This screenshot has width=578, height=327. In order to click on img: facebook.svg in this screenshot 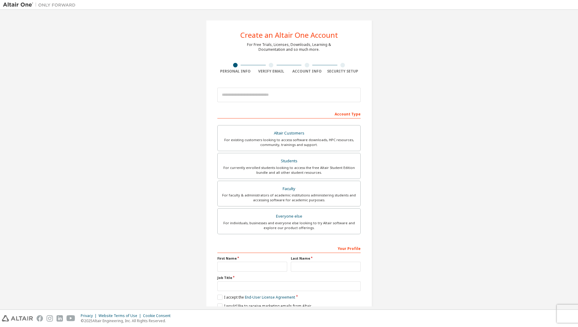, I will do `click(40, 319)`.